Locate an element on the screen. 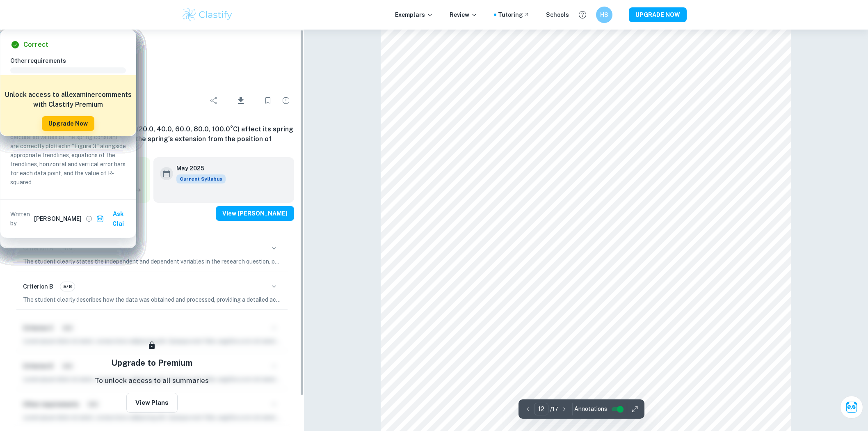 The height and width of the screenshot is (431, 868). h6: May 2025 is located at coordinates (197, 168).